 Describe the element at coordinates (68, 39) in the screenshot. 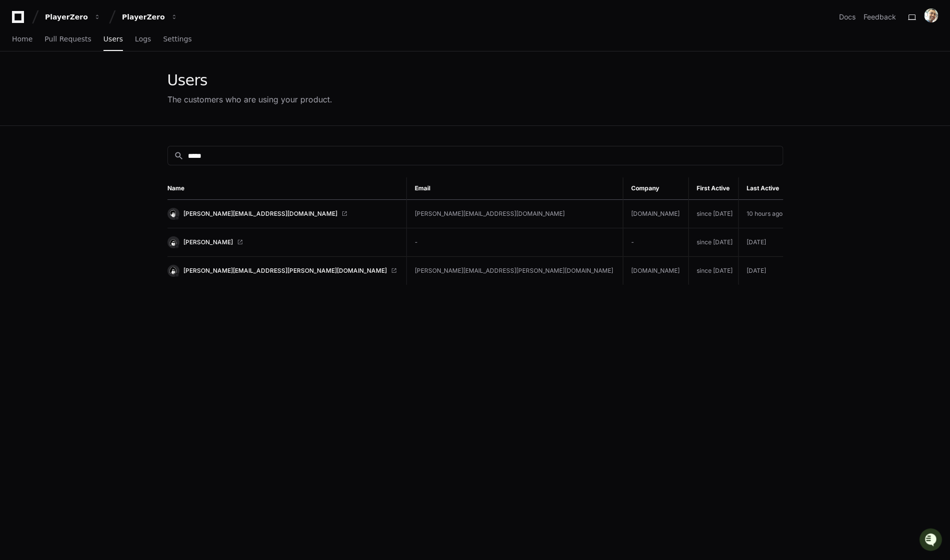

I see `span: Pull Requests` at that location.